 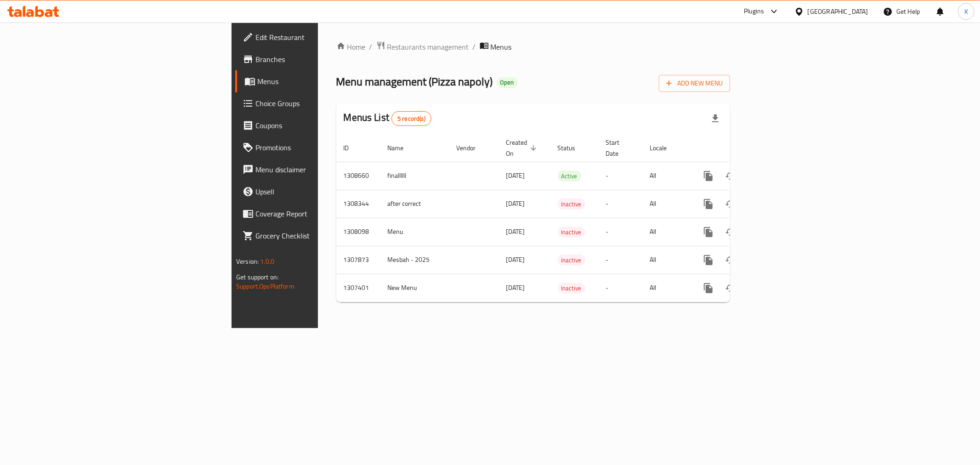 I want to click on a: Grocery Checklist, so click(x=315, y=236).